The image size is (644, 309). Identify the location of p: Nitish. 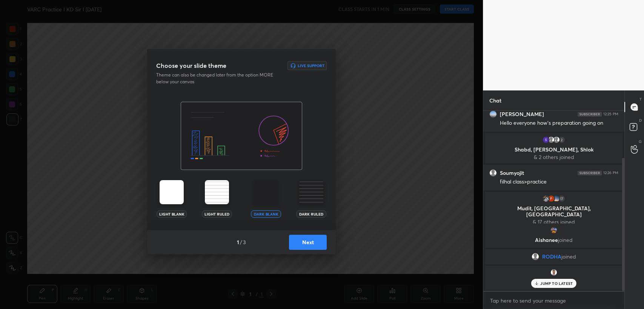
(554, 283).